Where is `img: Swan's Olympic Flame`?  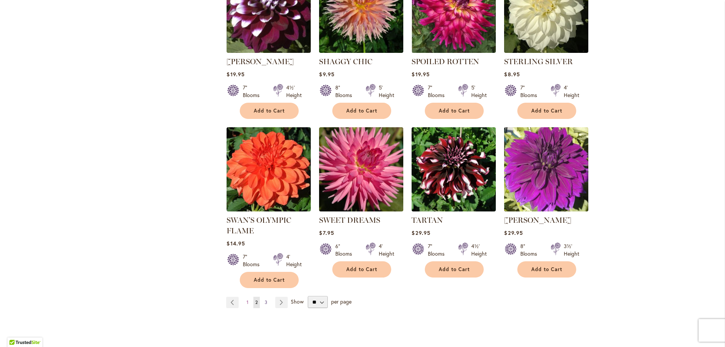
img: Swan's Olympic Flame is located at coordinates (268, 169).